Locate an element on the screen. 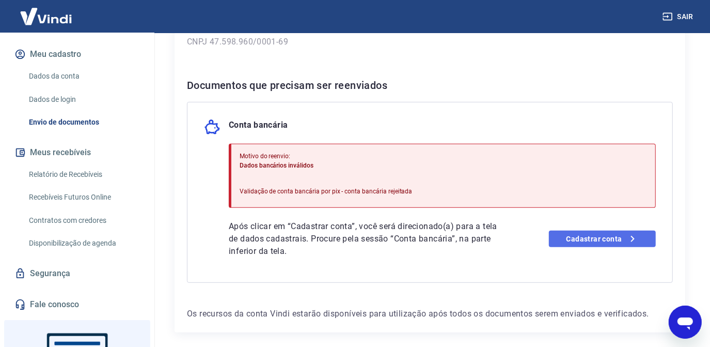 The width and height of the screenshot is (710, 347). a: Dados da conta is located at coordinates (83, 76).